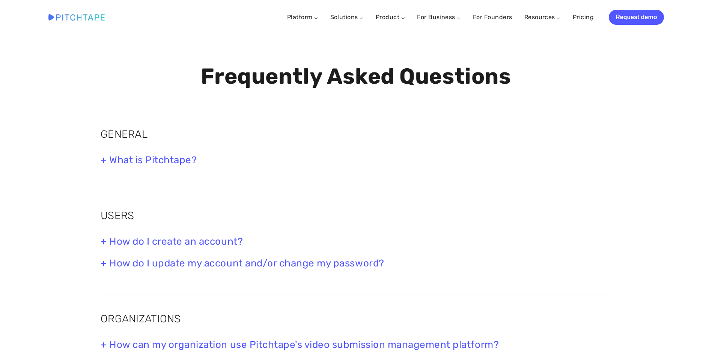  Describe the element at coordinates (390, 17) in the screenshot. I see `a: Product ⌵` at that location.